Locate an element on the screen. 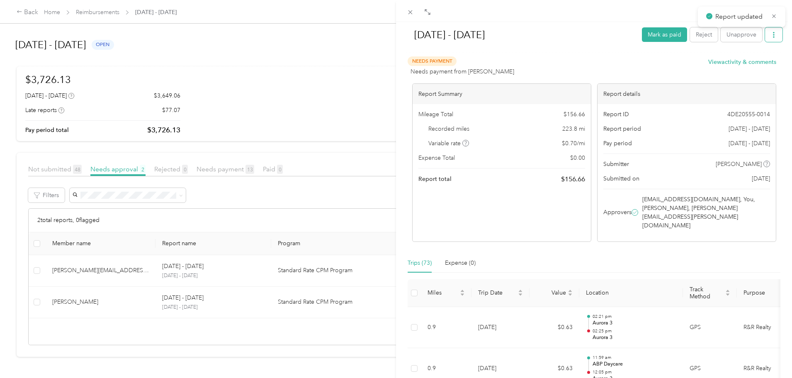 The height and width of the screenshot is (378, 792). span: $ 0.70 / mi is located at coordinates (573, 143).